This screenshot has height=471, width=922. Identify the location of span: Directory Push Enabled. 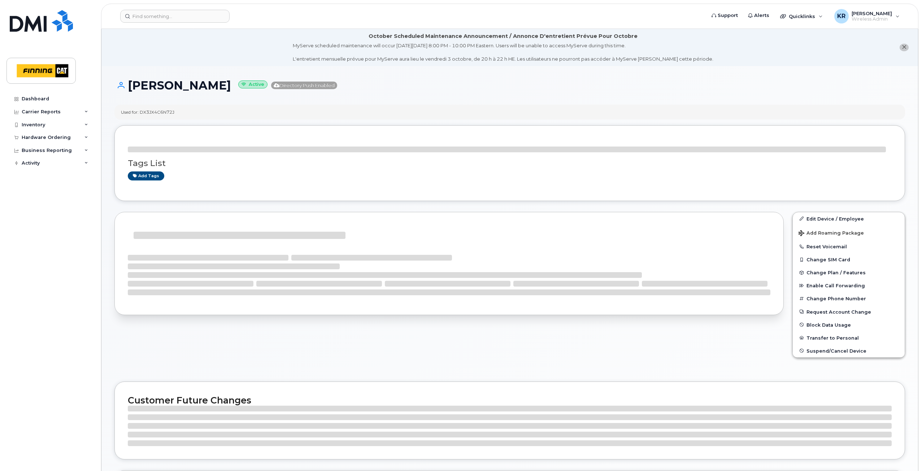
(304, 85).